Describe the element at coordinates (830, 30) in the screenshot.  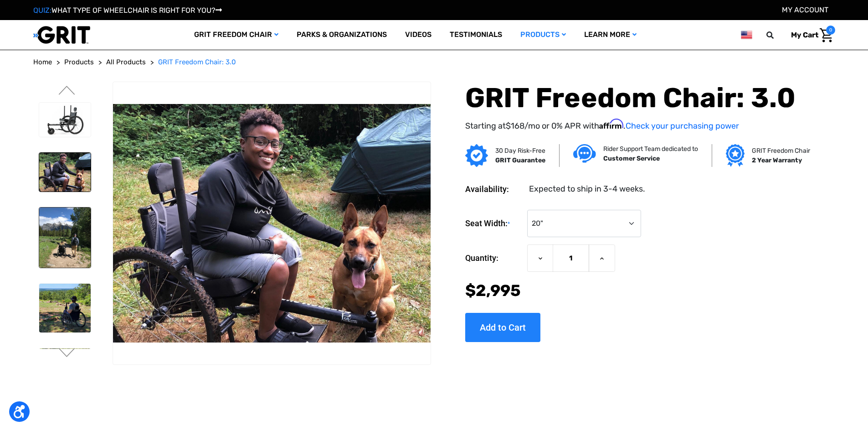
I see `span: 0` at that location.